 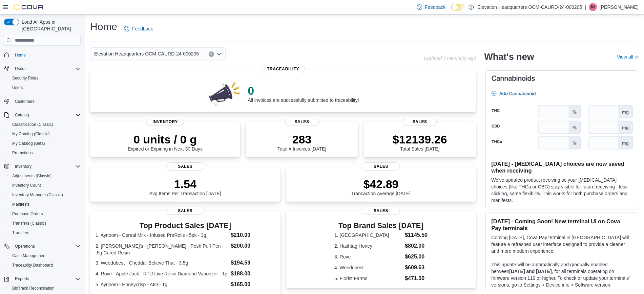 I want to click on p: Updated 3 minute(s) ago, so click(x=450, y=58).